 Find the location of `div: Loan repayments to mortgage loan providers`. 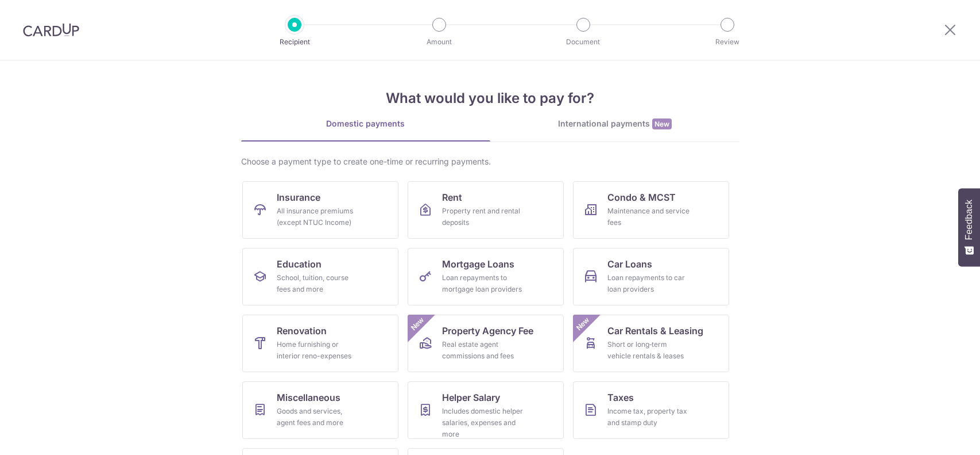

div: Loan repayments to mortgage loan providers is located at coordinates (483, 283).